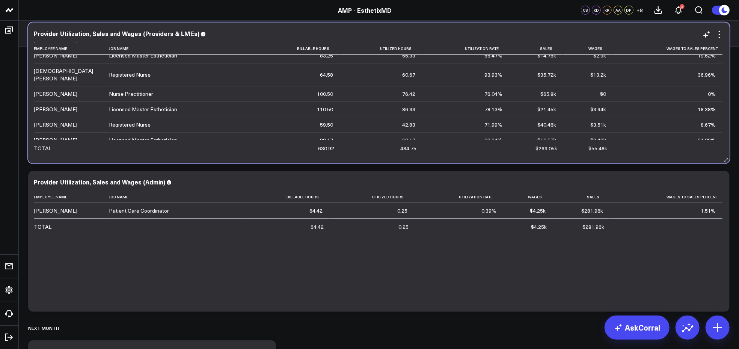 The image size is (739, 349). I want to click on div: 88.17, so click(326, 140).